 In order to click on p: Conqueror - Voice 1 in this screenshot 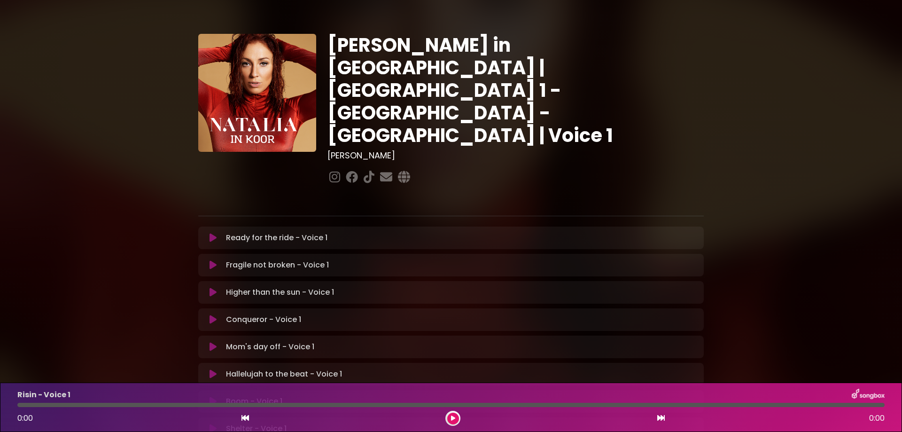, I will do `click(264, 320)`.